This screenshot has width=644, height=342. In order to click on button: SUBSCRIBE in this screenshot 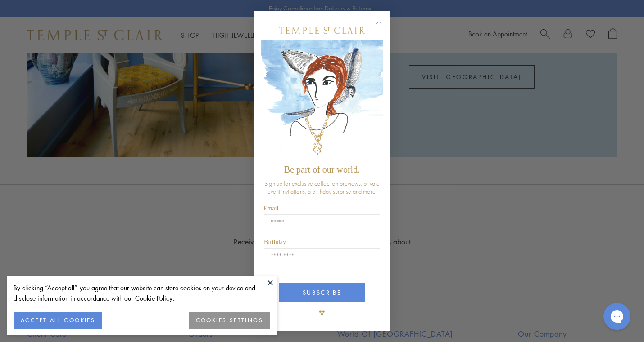, I will do `click(322, 292)`.